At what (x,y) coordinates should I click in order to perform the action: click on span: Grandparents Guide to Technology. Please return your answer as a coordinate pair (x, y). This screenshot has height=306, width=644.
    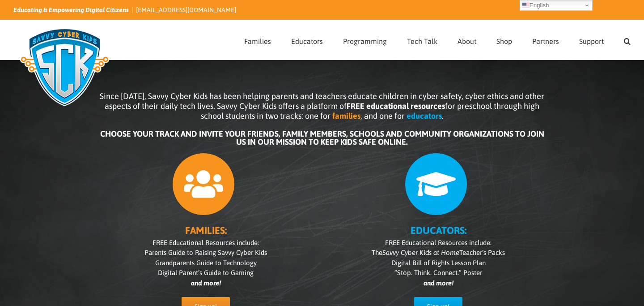
    Looking at the image, I should click on (205, 262).